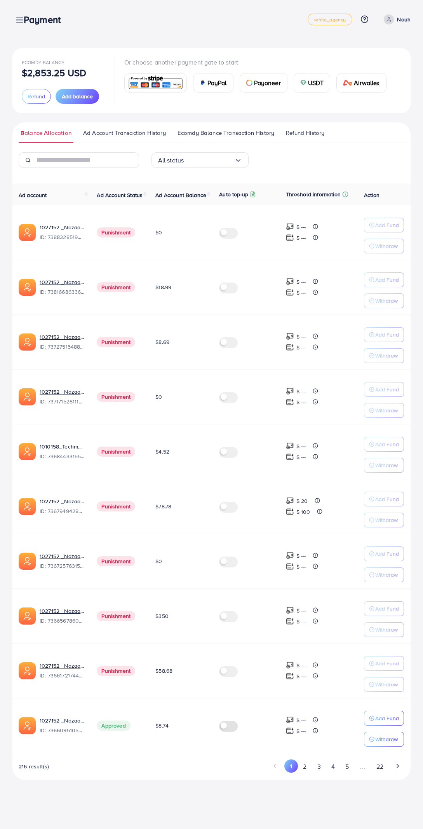 This screenshot has width=423, height=829. Describe the element at coordinates (62, 506) in the screenshot. I see `div: <span class='underline'>1027152 _Nazaagency_003</span></br>7367949428067450896` at that location.